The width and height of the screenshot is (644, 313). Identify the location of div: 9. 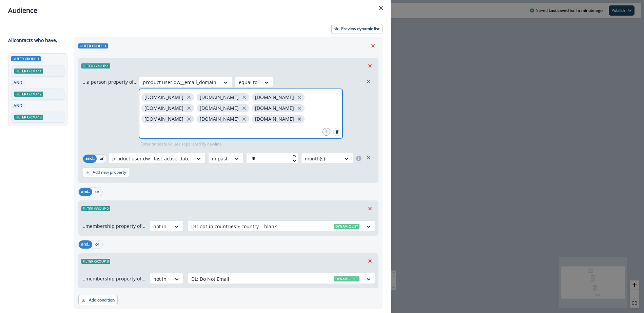
(327, 132).